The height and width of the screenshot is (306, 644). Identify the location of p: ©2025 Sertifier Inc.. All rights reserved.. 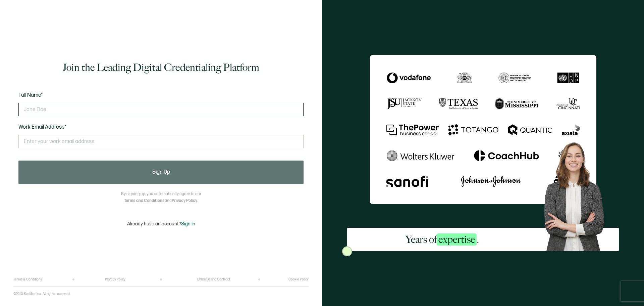
(42, 294).